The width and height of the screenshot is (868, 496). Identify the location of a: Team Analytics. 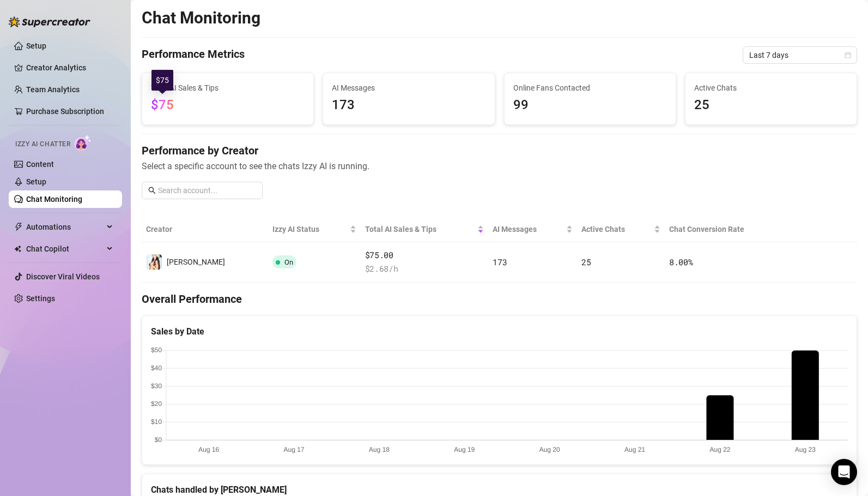
(53, 89).